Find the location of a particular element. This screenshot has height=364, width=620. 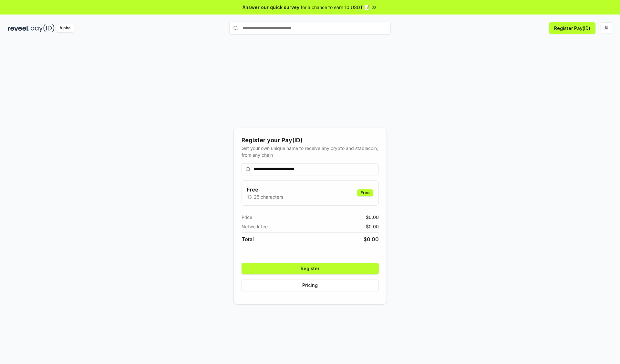

span: for a chance to earn 10 USDT 📝 is located at coordinates (335, 7).